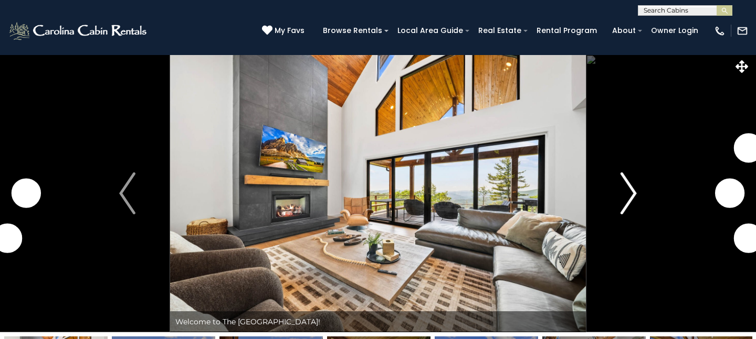  What do you see at coordinates (500, 30) in the screenshot?
I see `a: Real Estate` at bounding box center [500, 30].